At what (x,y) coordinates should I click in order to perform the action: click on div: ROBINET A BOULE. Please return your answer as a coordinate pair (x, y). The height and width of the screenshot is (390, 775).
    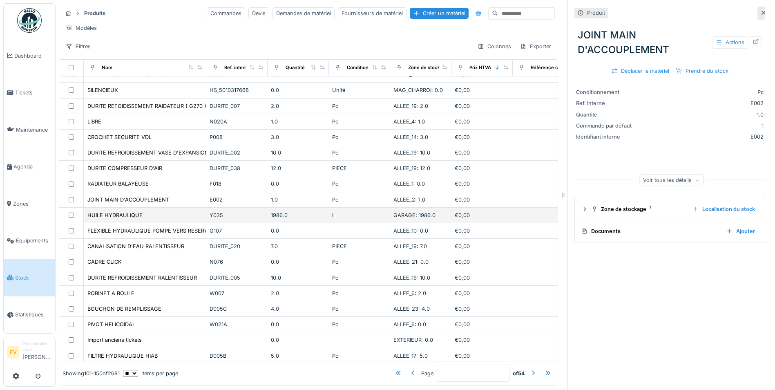
    Looking at the image, I should click on (111, 293).